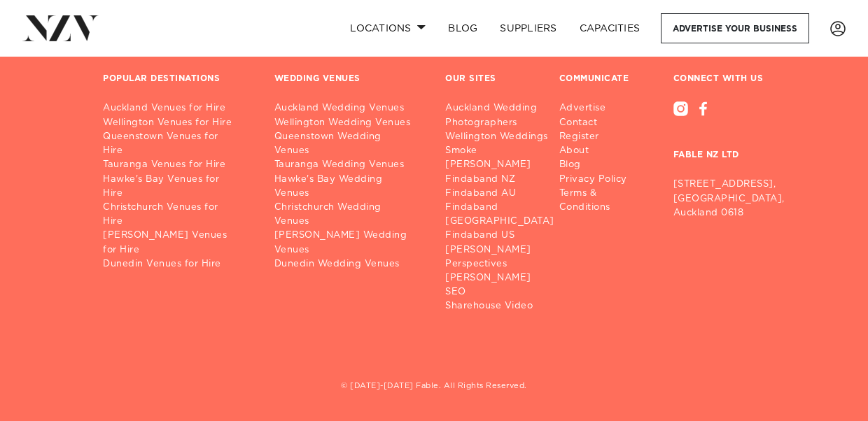 This screenshot has height=421, width=868. What do you see at coordinates (605, 201) in the screenshot?
I see `a: Terms & Conditions` at bounding box center [605, 201].